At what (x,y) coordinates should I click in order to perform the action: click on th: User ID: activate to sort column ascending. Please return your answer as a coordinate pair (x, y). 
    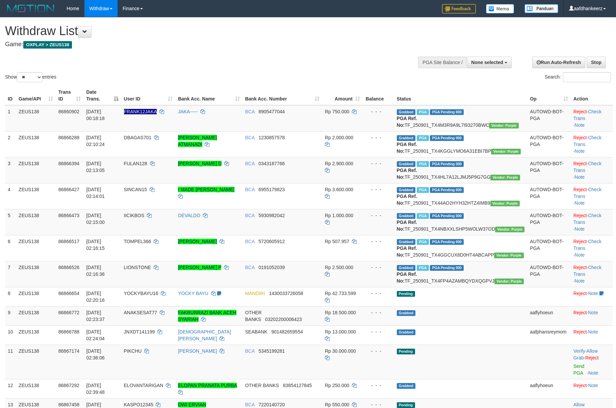
    Looking at the image, I should click on (148, 96).